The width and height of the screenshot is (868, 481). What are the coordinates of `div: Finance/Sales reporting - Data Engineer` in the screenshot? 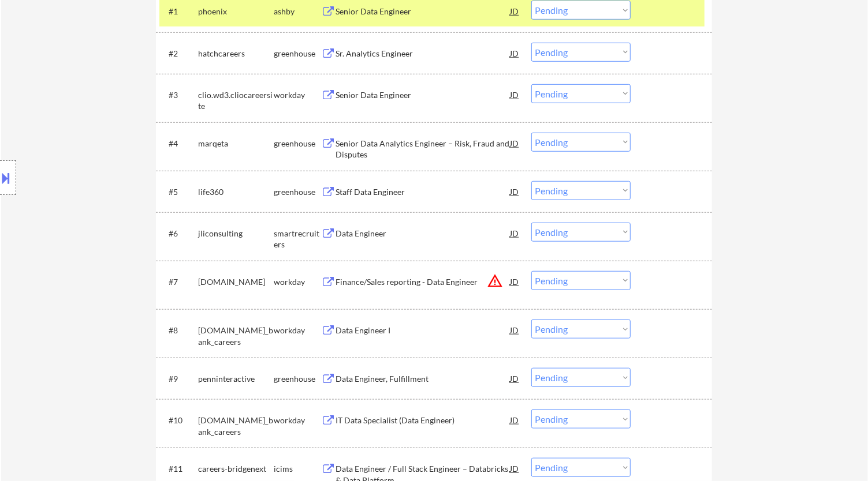 It's located at (423, 283).